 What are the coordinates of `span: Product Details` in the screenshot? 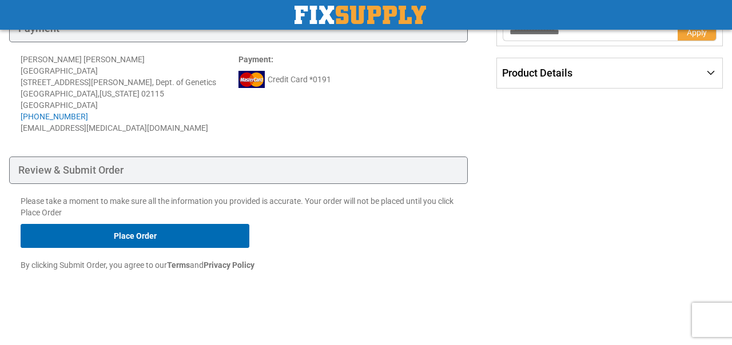 It's located at (537, 73).